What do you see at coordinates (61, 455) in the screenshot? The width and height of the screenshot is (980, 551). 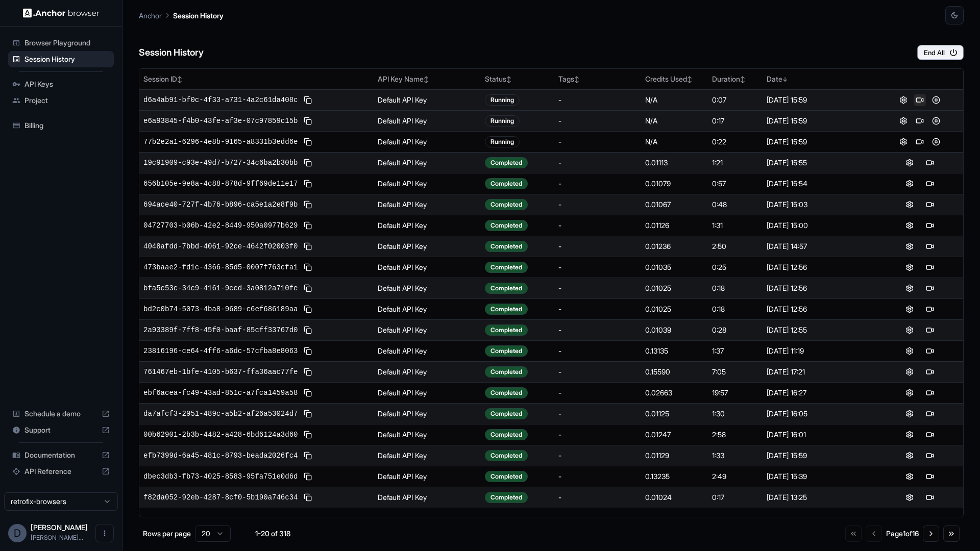 I see `div: Documentation` at bounding box center [61, 455].